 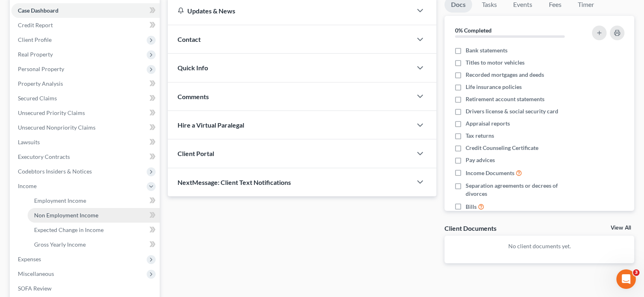 I want to click on p: No client documents yet., so click(x=539, y=246).